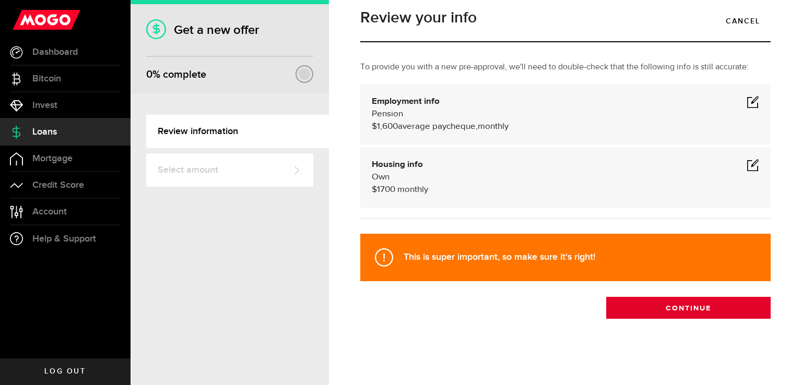  What do you see at coordinates (381, 177) in the screenshot?
I see `span: Own` at bounding box center [381, 177].